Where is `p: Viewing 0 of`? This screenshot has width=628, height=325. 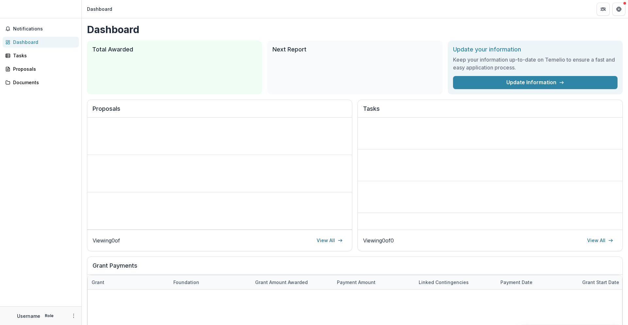
p: Viewing 0 of is located at coordinates (106, 240).